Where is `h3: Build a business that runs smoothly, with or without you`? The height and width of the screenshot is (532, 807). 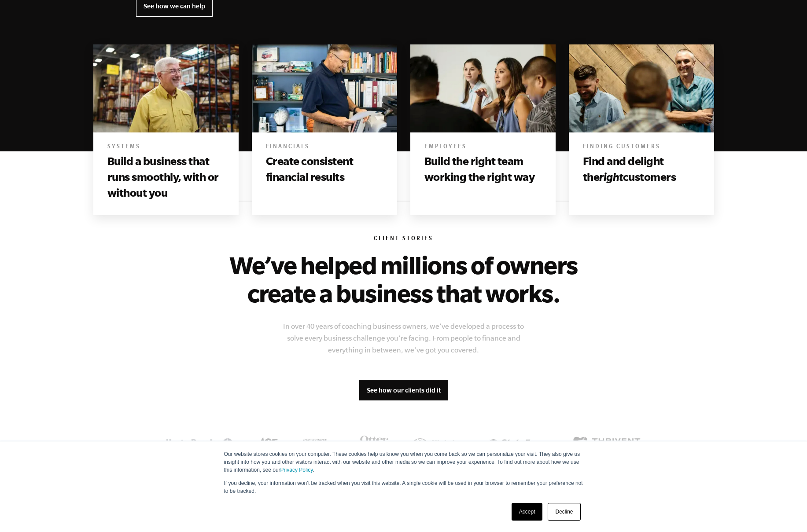
h3: Build a business that runs smoothly, with or without you is located at coordinates (166, 177).